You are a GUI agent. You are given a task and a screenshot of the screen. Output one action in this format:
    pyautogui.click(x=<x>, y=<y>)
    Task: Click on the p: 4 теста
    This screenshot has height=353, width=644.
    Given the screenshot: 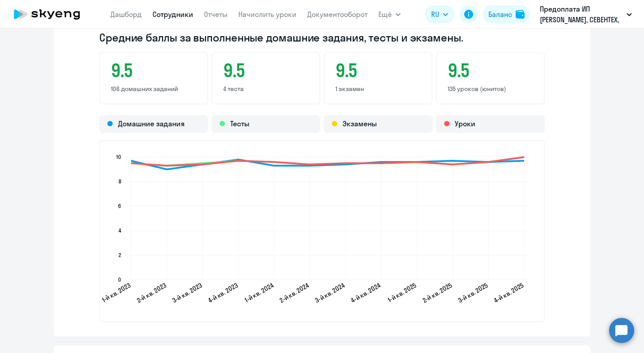 What is the action you would take?
    pyautogui.click(x=266, y=89)
    